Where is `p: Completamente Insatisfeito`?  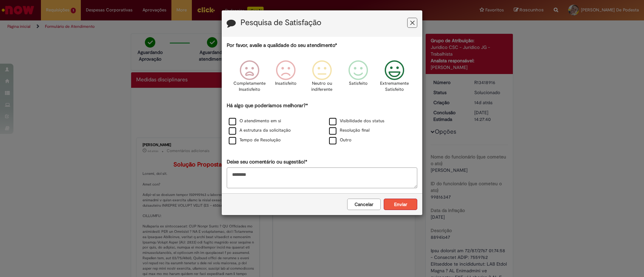
p: Completamente Insatisfeito is located at coordinates (250, 86).